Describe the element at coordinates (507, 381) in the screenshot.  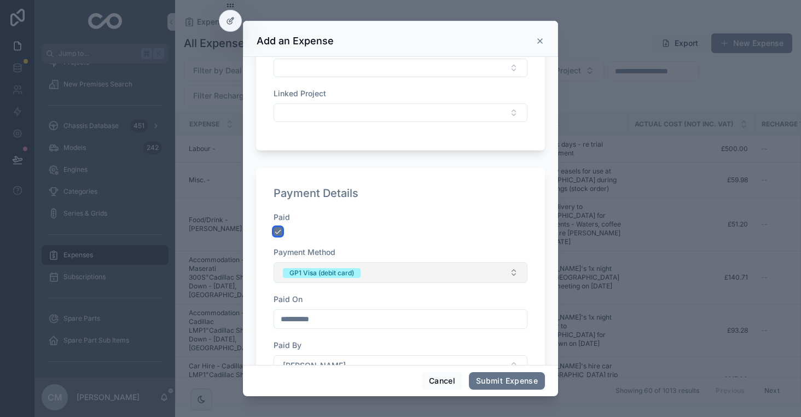
I see `button: Submit Expense` at that location.